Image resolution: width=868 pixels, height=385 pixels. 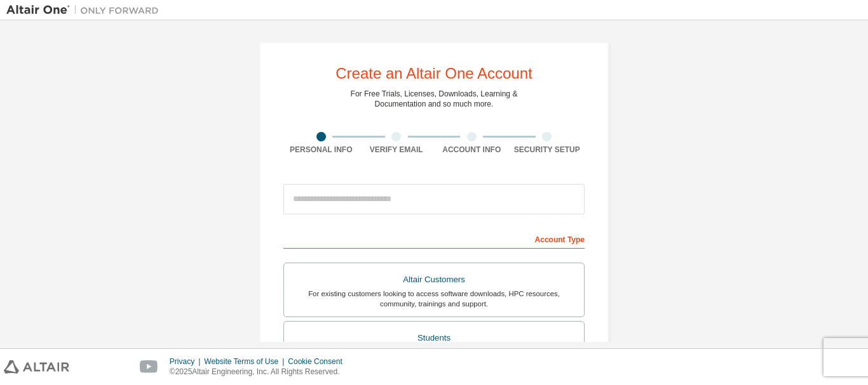 I want to click on div: Personal Info, so click(x=321, y=150).